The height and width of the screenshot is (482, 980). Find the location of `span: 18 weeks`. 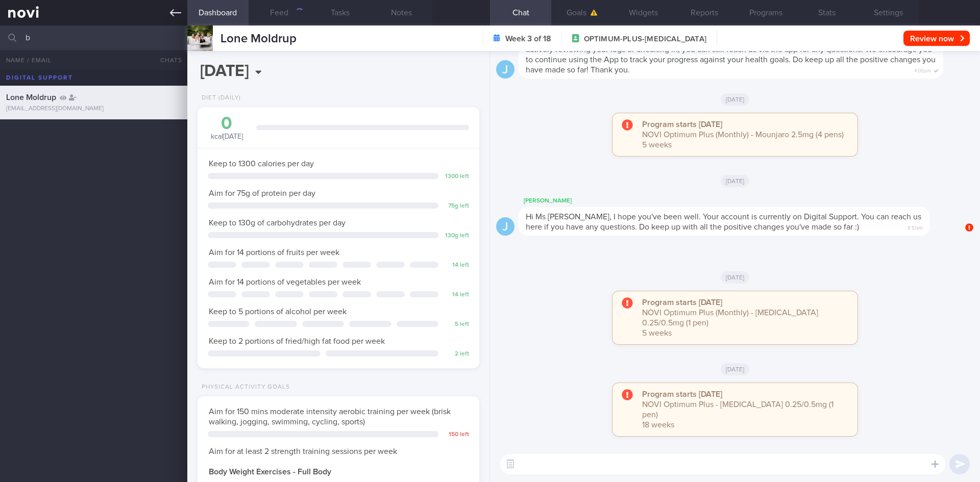

span: 18 weeks is located at coordinates (658, 425).